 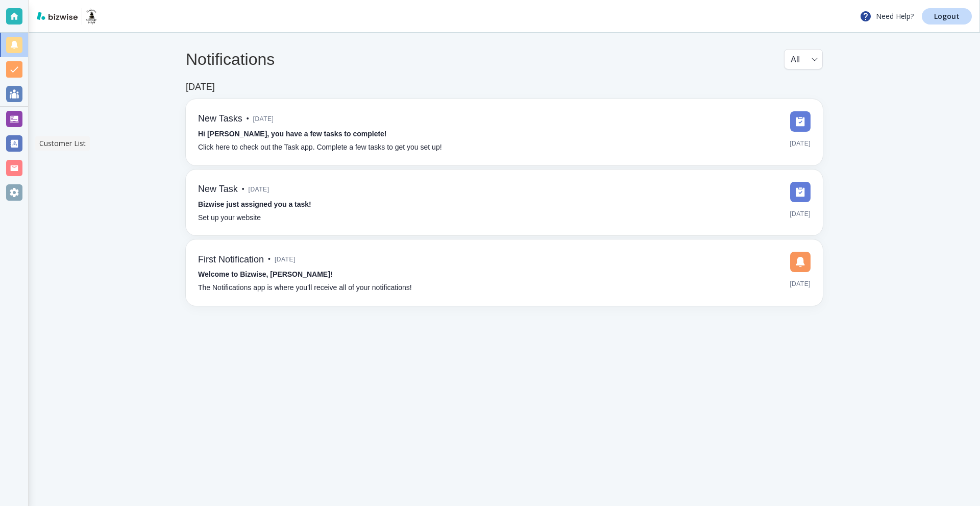 What do you see at coordinates (320, 148) in the screenshot?
I see `p: Click here to check out the Task app. Complete a few tasks to get you set up!` at bounding box center [320, 148].